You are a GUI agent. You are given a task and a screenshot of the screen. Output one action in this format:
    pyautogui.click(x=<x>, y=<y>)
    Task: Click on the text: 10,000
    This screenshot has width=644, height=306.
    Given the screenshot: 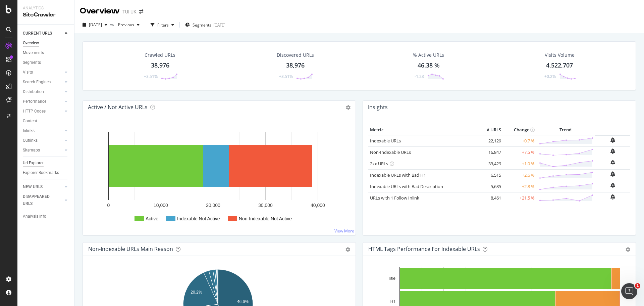 What is the action you would take?
    pyautogui.click(x=161, y=205)
    